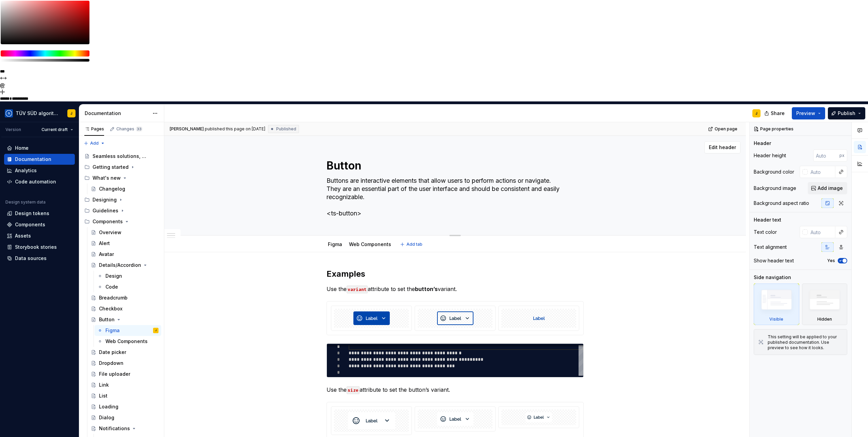 The image size is (868, 437). Describe the element at coordinates (40, 236) in the screenshot. I see `a: Assets` at that location.